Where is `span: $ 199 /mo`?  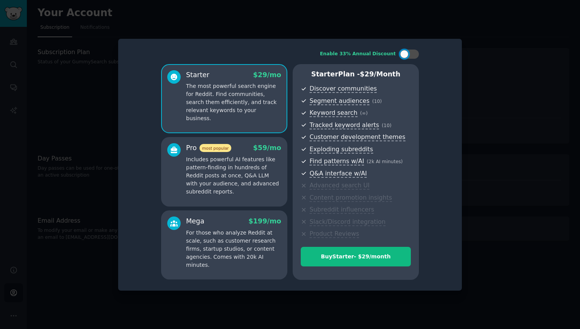
span: $ 199 /mo is located at coordinates (265, 221).